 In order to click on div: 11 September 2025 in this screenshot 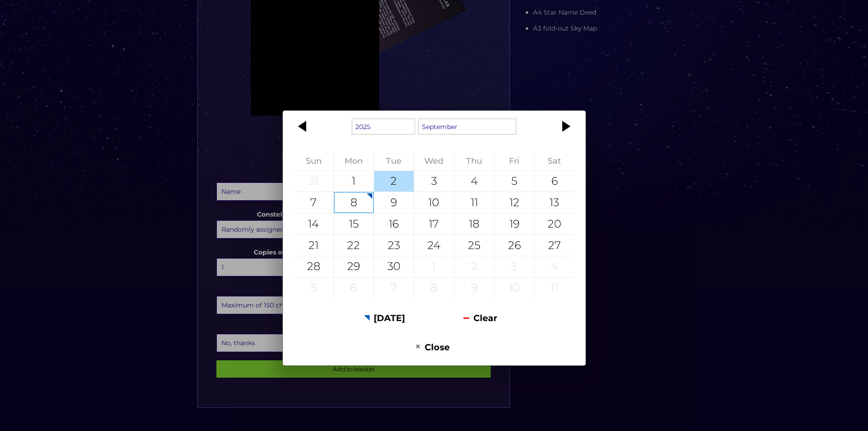, I will do `click(474, 202)`.